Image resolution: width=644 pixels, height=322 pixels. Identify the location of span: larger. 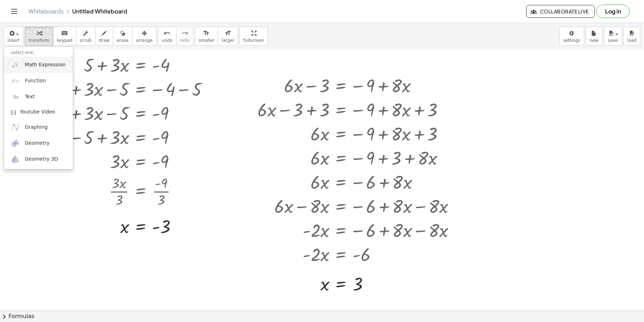
(227, 40).